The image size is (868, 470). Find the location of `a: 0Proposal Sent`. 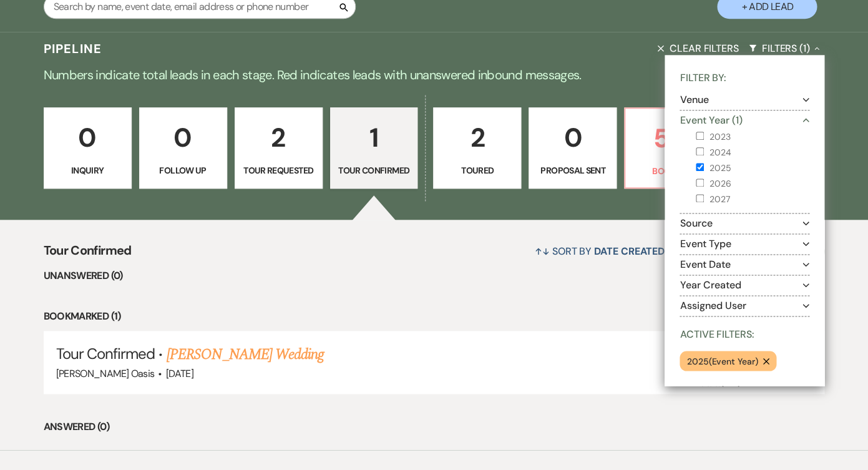

a: 0Proposal Sent is located at coordinates (573, 148).